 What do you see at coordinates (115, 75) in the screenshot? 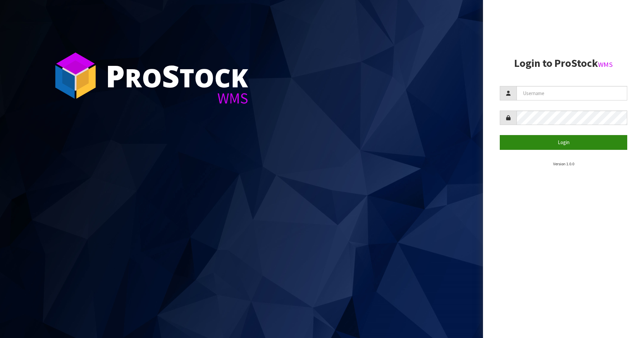
I see `span: P` at bounding box center [115, 75].